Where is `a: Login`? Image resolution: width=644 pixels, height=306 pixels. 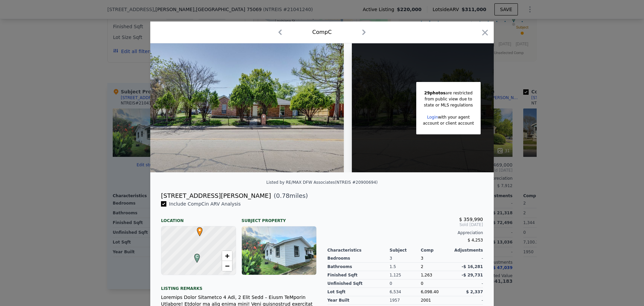 a: Login is located at coordinates (432, 117).